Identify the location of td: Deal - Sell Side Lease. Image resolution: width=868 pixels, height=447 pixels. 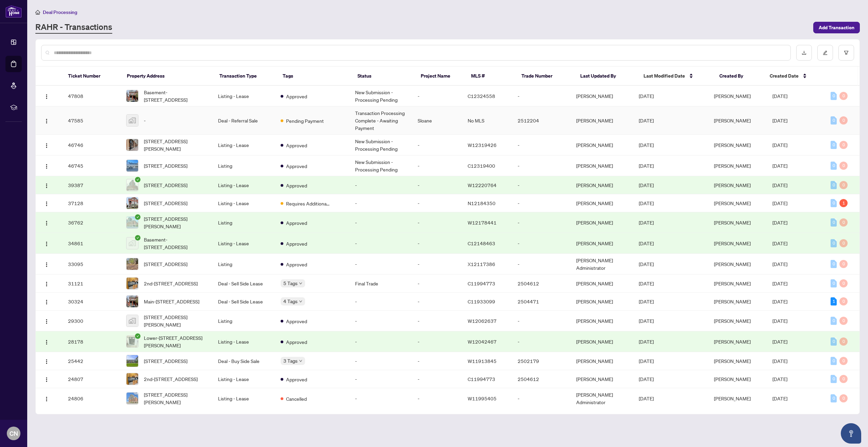
(244, 284).